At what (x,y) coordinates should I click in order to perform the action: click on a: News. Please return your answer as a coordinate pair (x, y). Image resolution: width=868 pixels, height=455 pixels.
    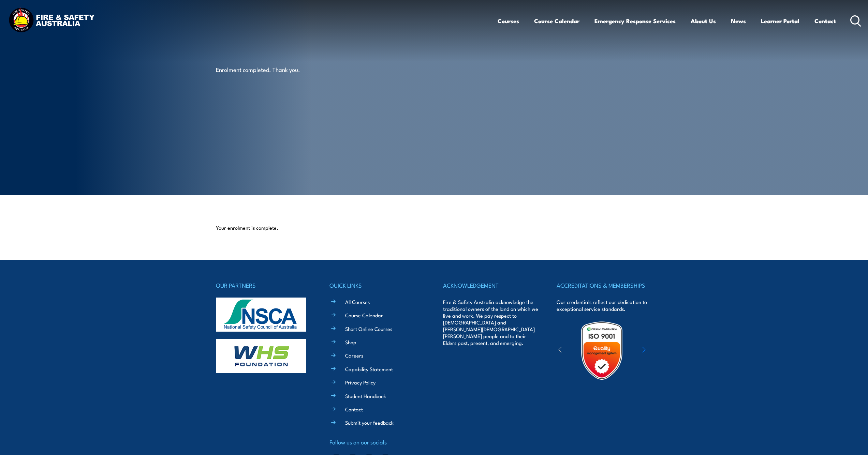
    Looking at the image, I should click on (738, 21).